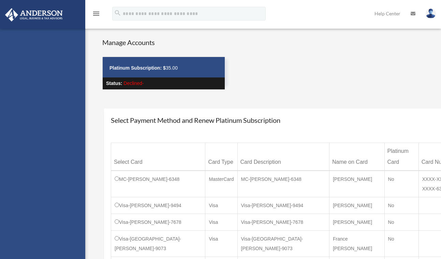 Image resolution: width=441 pixels, height=259 pixels. Describe the element at coordinates (164, 42) in the screenshot. I see `h4: Manage Accounts` at that location.